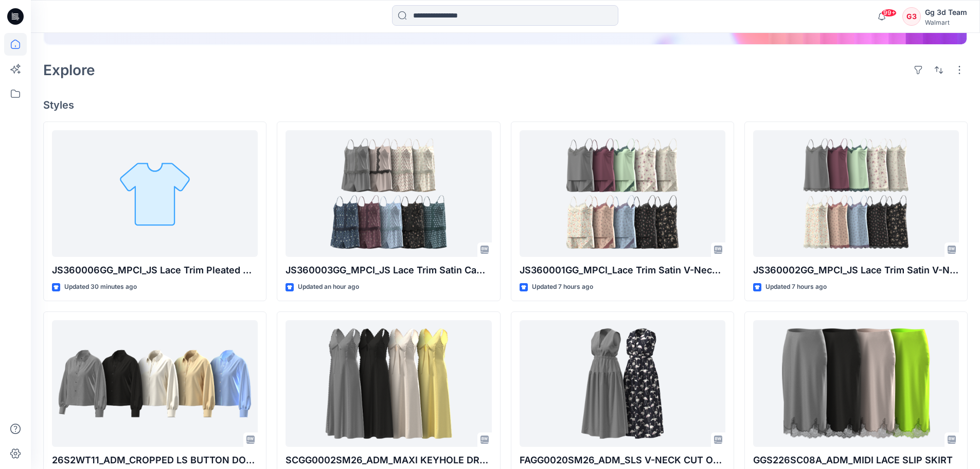  I want to click on p: JS360003GG_MPCI_JS Lace Trim Satin Cami Top & Shorts Set, so click(388, 270).